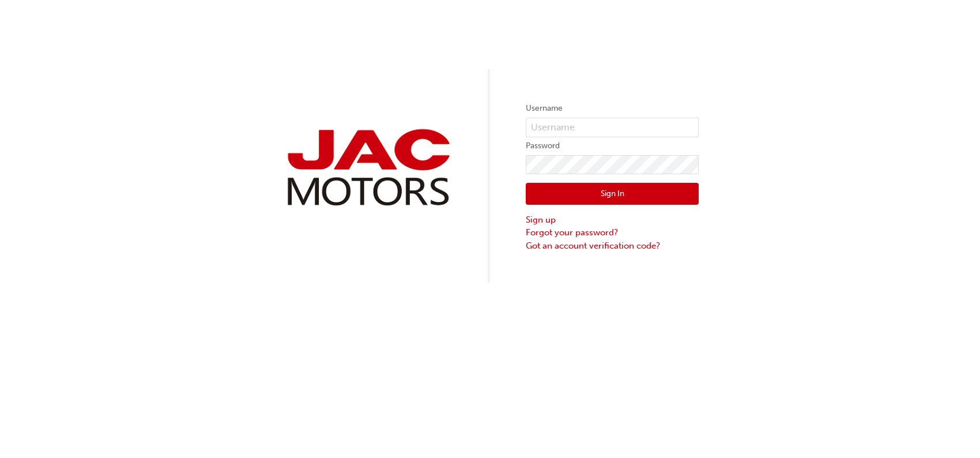  I want to click on label: Username, so click(613, 108).